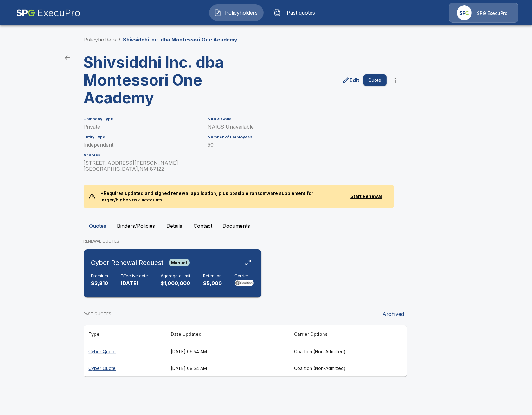 Image resolution: width=532 pixels, height=415 pixels. Describe the element at coordinates (296, 13) in the screenshot. I see `button: Past quotes IconPast quotes` at that location.